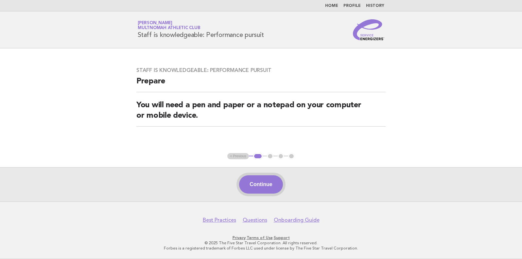 The height and width of the screenshot is (259, 522). I want to click on a: Terms of Use, so click(260, 238).